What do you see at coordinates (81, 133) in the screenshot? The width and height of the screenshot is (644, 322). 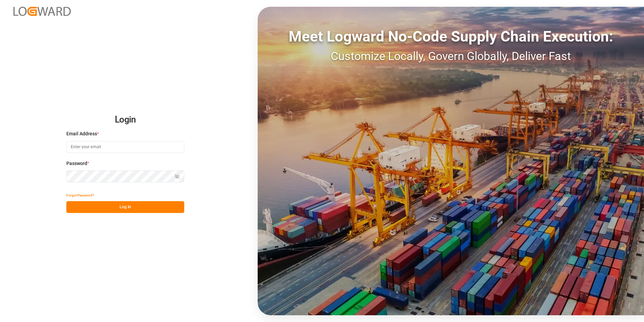 I see `span: Email Address` at bounding box center [81, 133].